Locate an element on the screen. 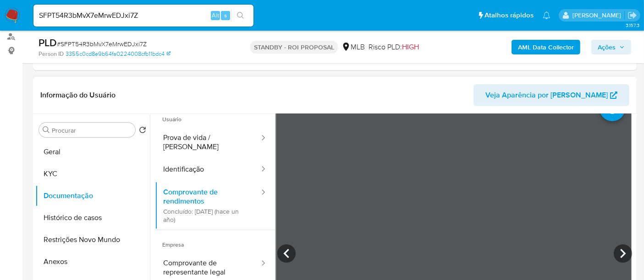  span: Ações is located at coordinates (606, 47).